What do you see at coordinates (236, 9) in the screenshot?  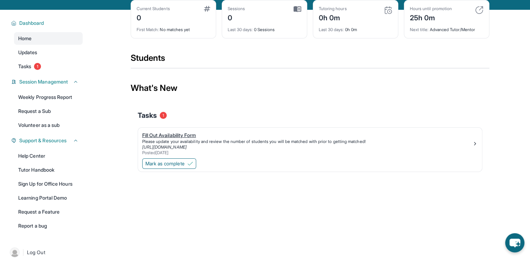 I see `div: Sessions` at bounding box center [236, 9].